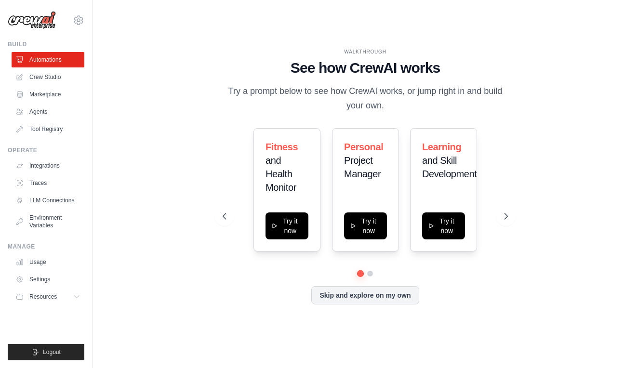 This screenshot has height=368, width=638. What do you see at coordinates (48, 166) in the screenshot?
I see `a: Integrations` at bounding box center [48, 166].